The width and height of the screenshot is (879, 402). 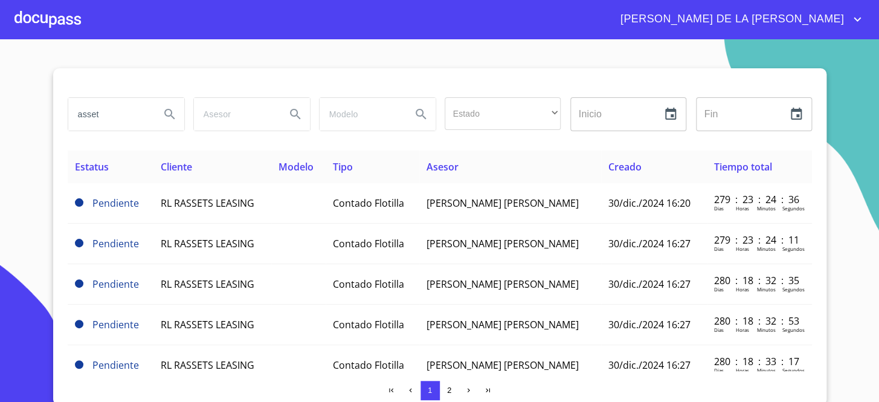 I want to click on p: 279 : 23 : 24 : 36, so click(x=755, y=199).